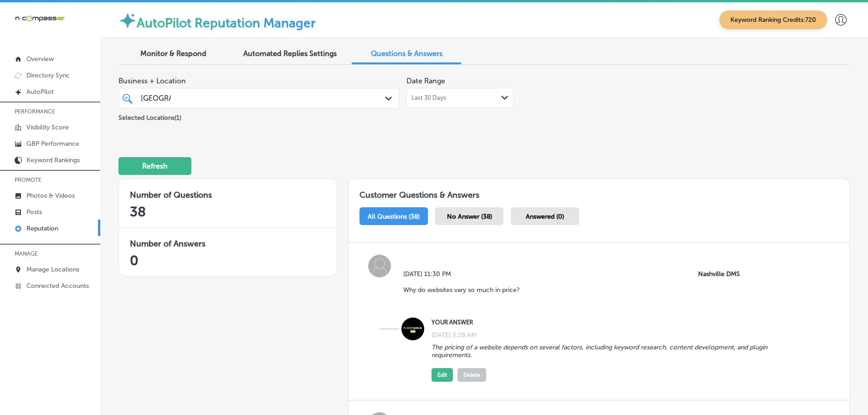  I want to click on label: YOUR ANSWER, so click(606, 322).